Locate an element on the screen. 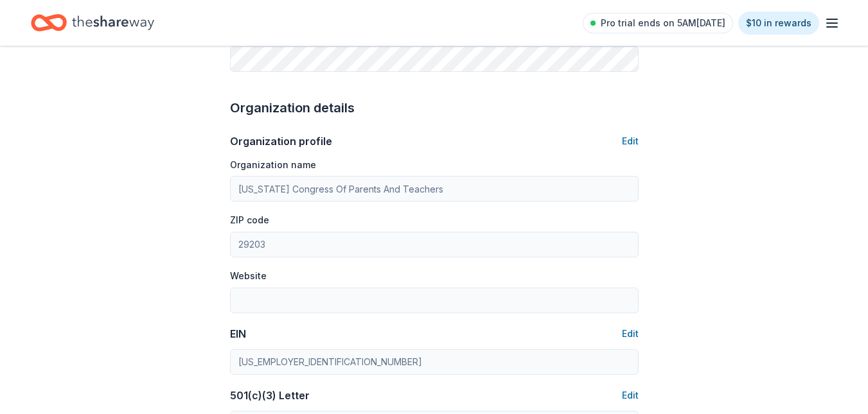 The image size is (868, 414). div: EIN is located at coordinates (238, 334).